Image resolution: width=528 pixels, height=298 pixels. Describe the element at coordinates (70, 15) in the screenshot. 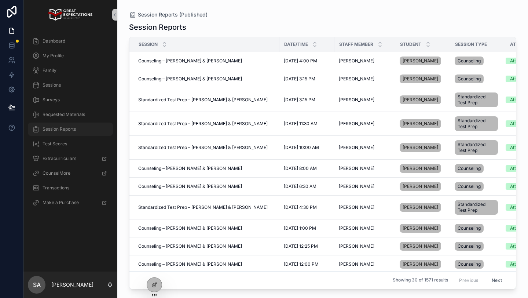

I see `img: App logo` at that location.